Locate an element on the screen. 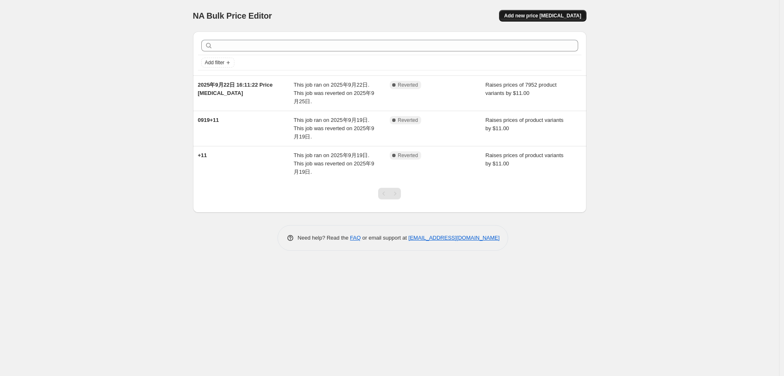 This screenshot has height=376, width=784. span: 0919+11 is located at coordinates (208, 120).